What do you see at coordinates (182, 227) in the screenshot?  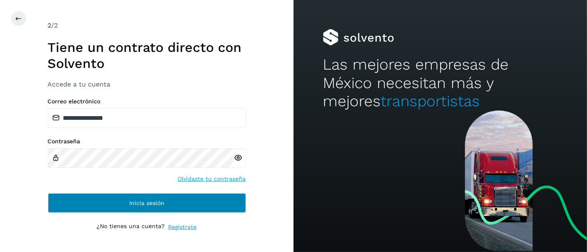 I see `a: Regístrate` at bounding box center [182, 227].